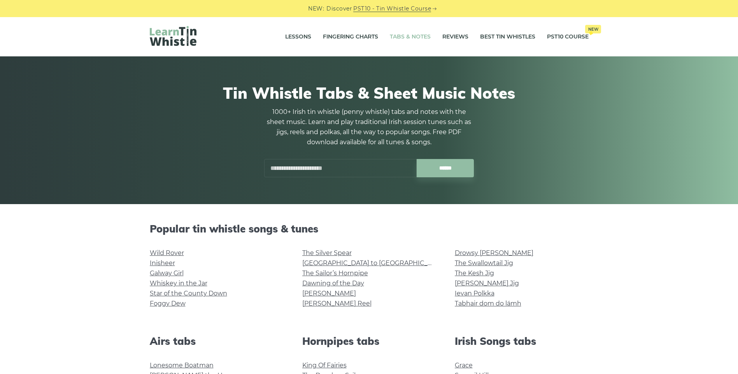 This screenshot has height=374, width=738. I want to click on a: Lonesome Boatman, so click(182, 365).